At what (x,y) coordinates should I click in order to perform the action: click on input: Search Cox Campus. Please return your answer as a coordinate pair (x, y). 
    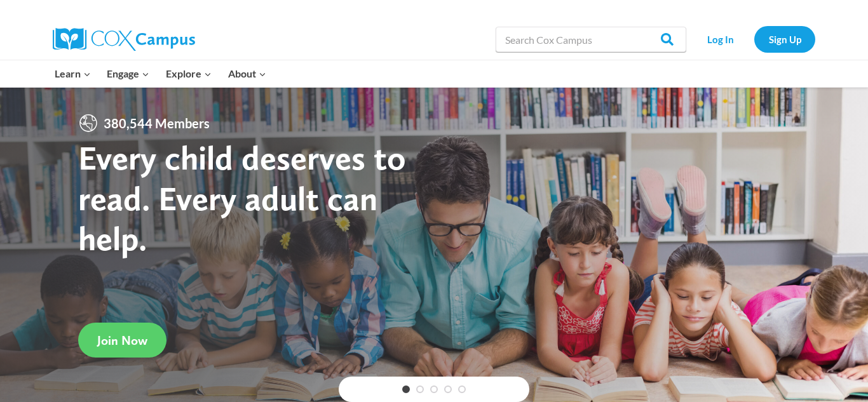
    Looking at the image, I should click on (591, 39).